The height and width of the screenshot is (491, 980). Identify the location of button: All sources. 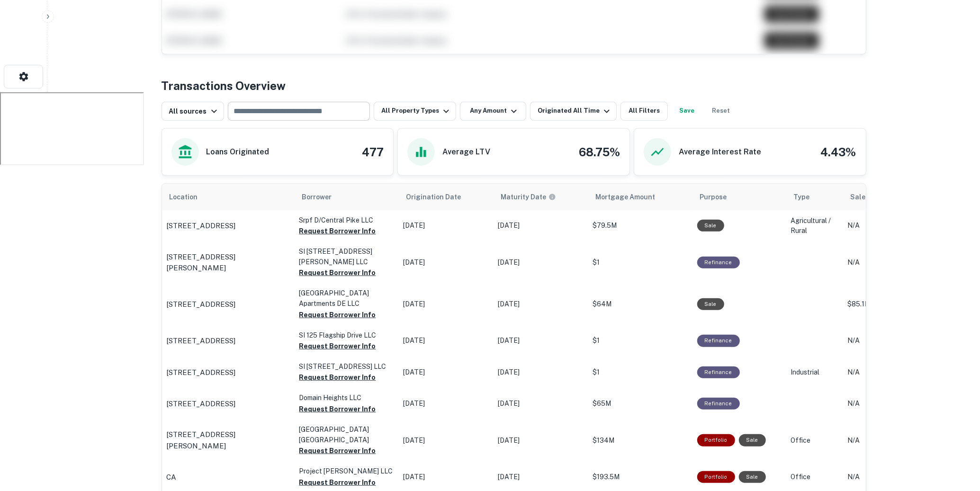
(193, 111).